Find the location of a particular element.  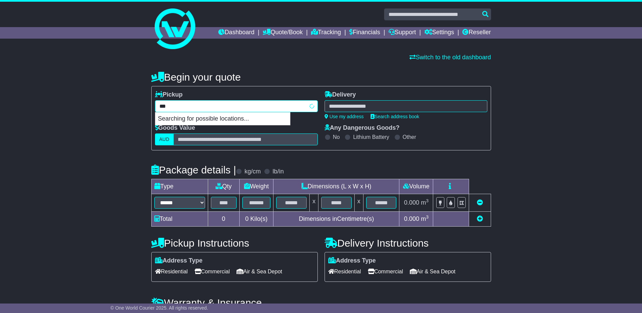

a: Quote/Book is located at coordinates (283, 33).